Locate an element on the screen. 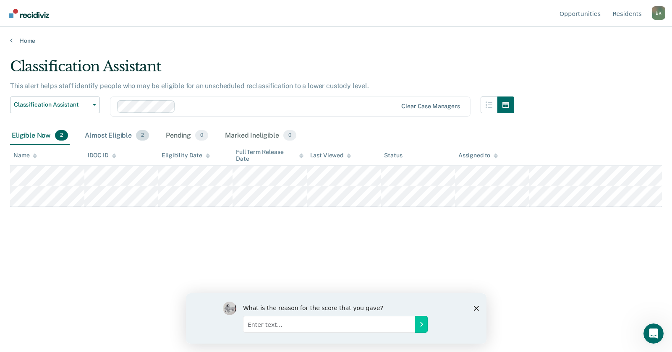  div: Full Term Release Date is located at coordinates (270, 156).